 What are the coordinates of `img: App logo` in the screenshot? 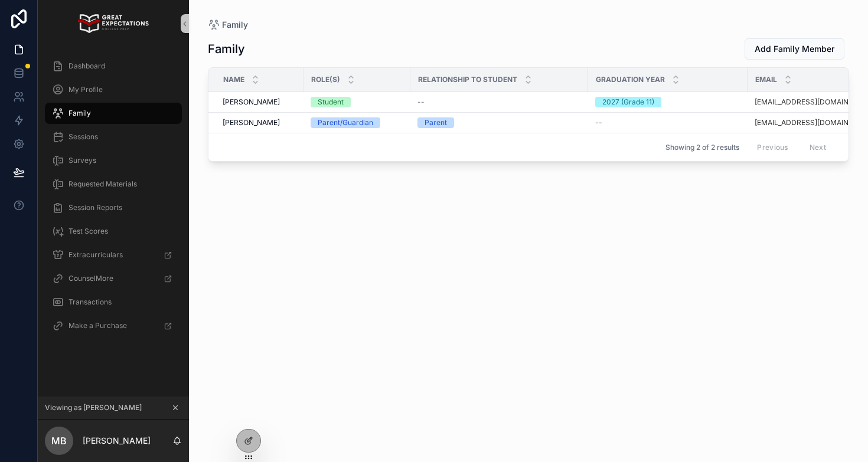 It's located at (113, 23).